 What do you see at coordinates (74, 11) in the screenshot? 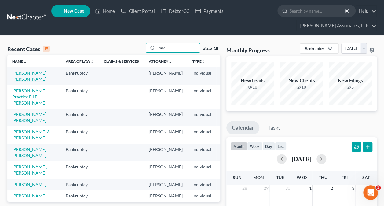
I see `span: New Case` at bounding box center [74, 11].